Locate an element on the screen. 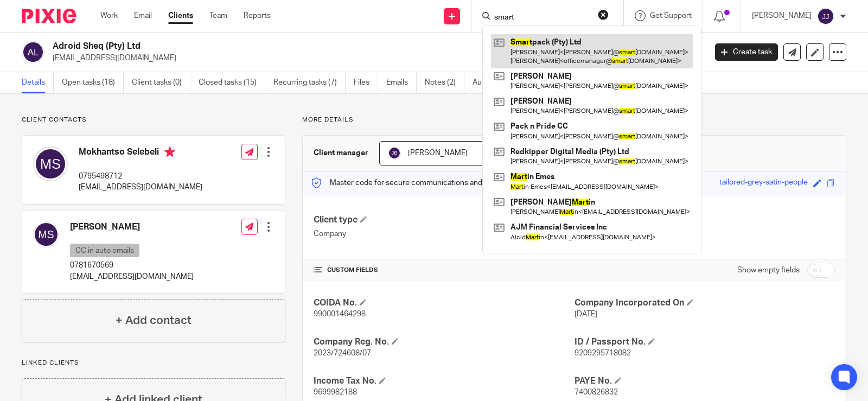 The height and width of the screenshot is (401, 868). a: Client tasks (0) is located at coordinates (161, 82).